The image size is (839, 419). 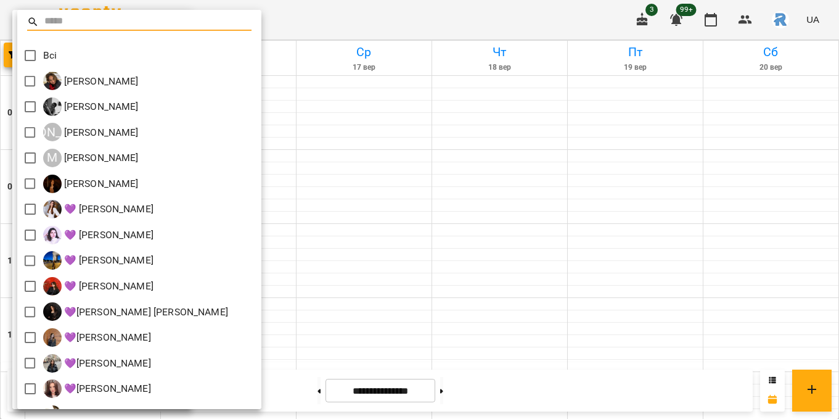 What do you see at coordinates (91, 132) in the screenshot?
I see `div: Книжник Ілля Віталійович` at bounding box center [91, 132].